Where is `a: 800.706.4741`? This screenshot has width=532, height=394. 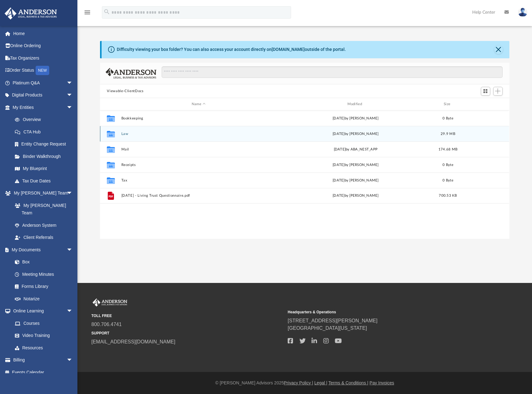
a: 800.706.4741 is located at coordinates (106, 324).